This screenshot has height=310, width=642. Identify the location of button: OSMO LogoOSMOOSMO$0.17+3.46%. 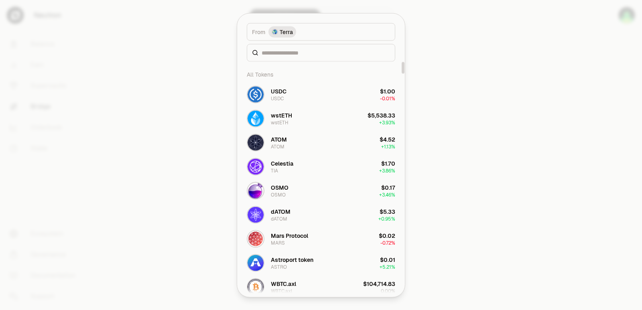
(321, 191).